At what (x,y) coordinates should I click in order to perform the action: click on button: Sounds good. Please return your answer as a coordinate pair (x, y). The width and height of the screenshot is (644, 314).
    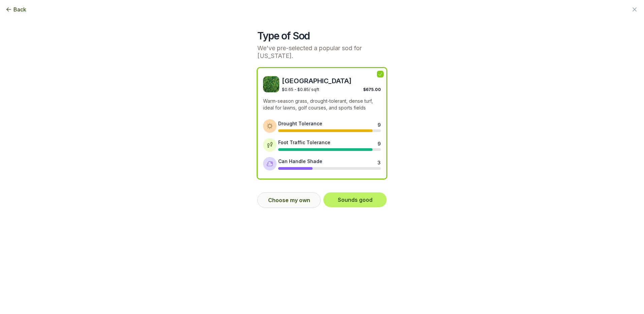
    Looking at the image, I should click on (355, 200).